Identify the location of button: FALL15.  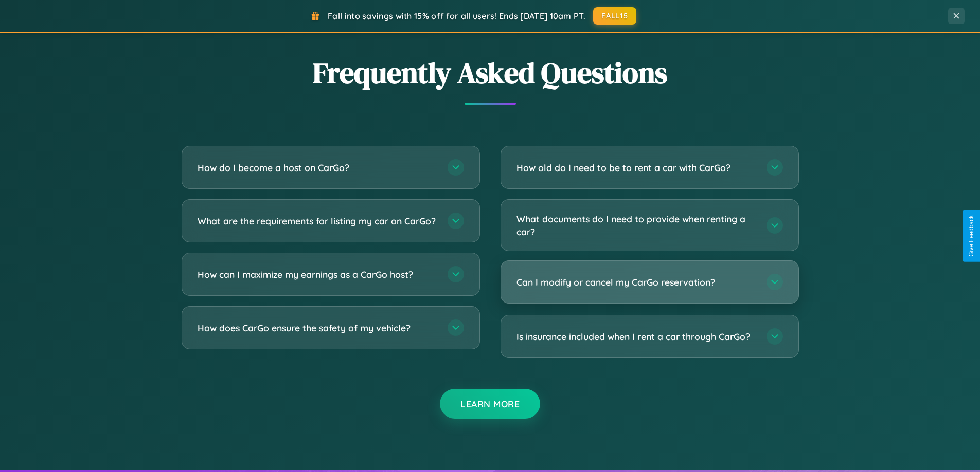
(615, 16).